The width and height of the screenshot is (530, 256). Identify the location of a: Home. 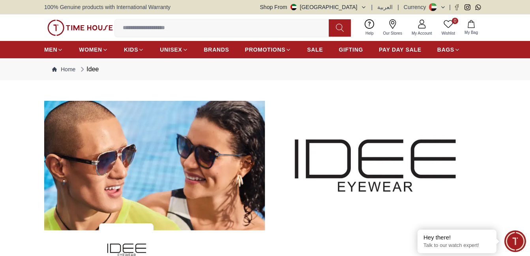
(64, 69).